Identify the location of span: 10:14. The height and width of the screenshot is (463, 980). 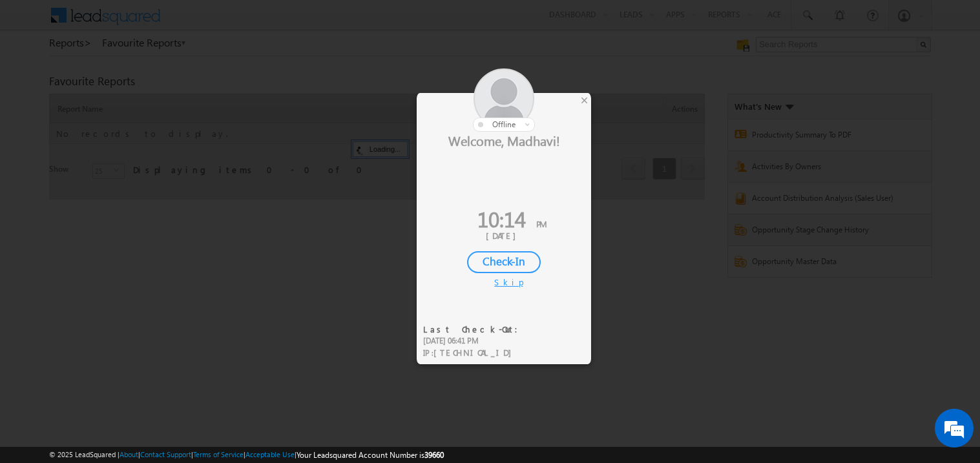
(501, 219).